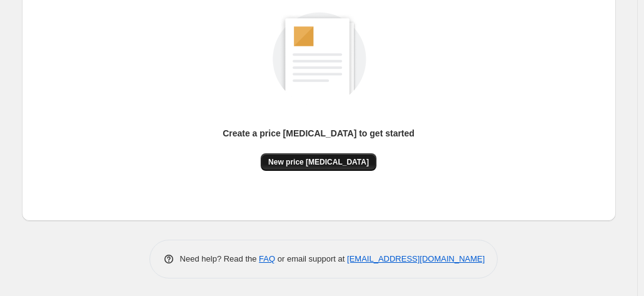 This screenshot has height=296, width=644. I want to click on a: FAQ, so click(267, 259).